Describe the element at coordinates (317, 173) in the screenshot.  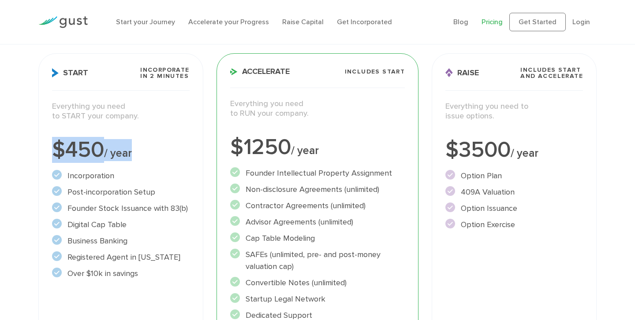
I see `li: Founder Intellectual Property Assignment` at that location.